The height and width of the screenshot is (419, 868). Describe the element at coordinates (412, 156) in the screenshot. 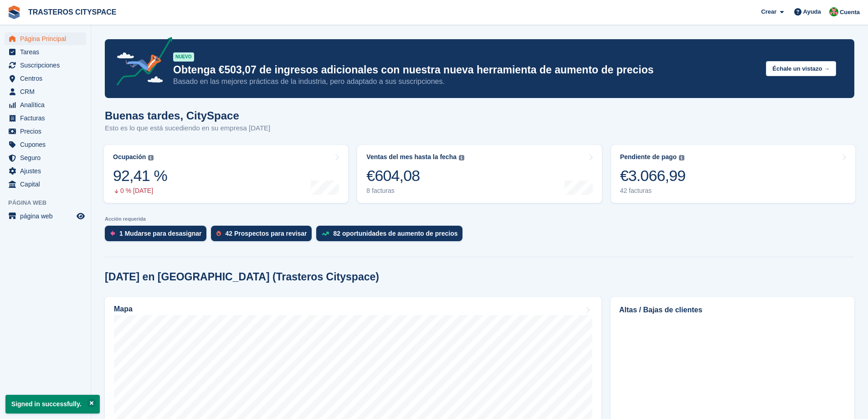

I see `div: Ventas del mes hasta la fecha` at that location.